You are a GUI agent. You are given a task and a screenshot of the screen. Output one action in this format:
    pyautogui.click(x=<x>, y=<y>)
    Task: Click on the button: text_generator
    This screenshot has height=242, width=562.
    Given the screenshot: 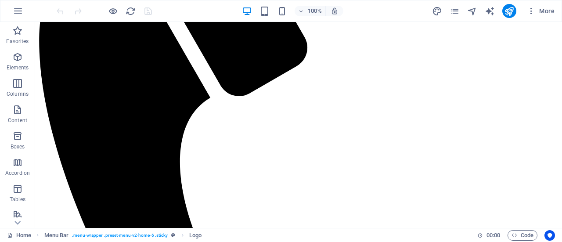 What is the action you would take?
    pyautogui.click(x=490, y=11)
    